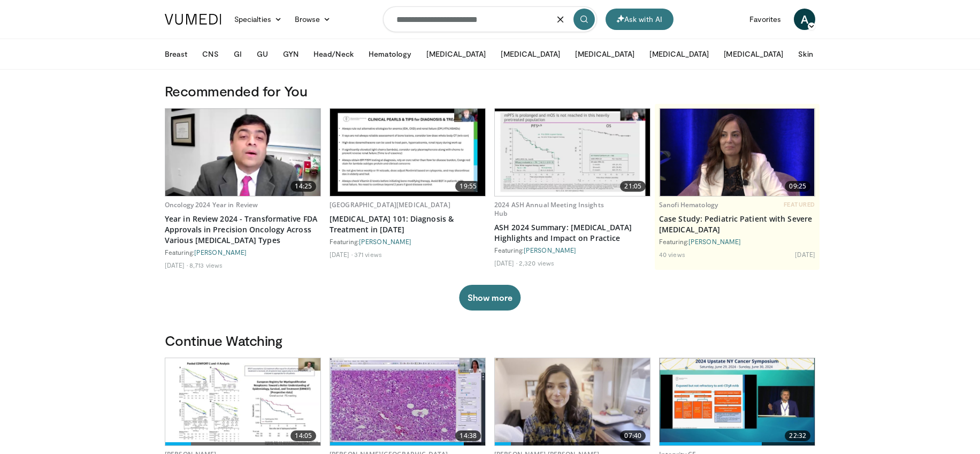 The width and height of the screenshot is (980, 454). Describe the element at coordinates (468, 187) in the screenshot. I see `span: 19:55` at that location.